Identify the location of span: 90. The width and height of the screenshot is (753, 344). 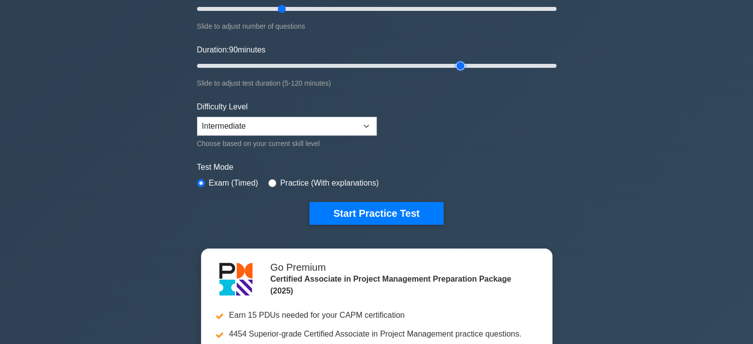
(233, 49).